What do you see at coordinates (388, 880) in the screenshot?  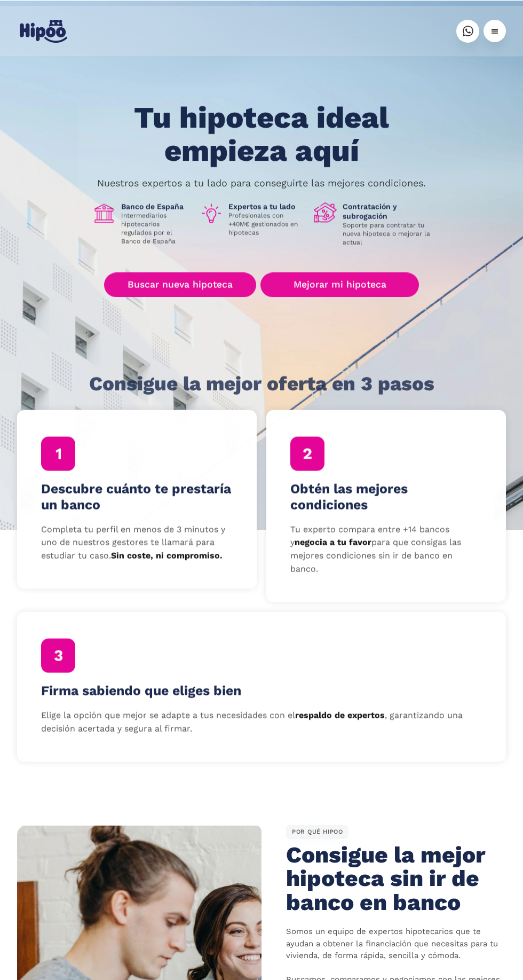 I see `h2: Consigue la mejor hipoteca sin ir de banco en banco` at bounding box center [388, 880].